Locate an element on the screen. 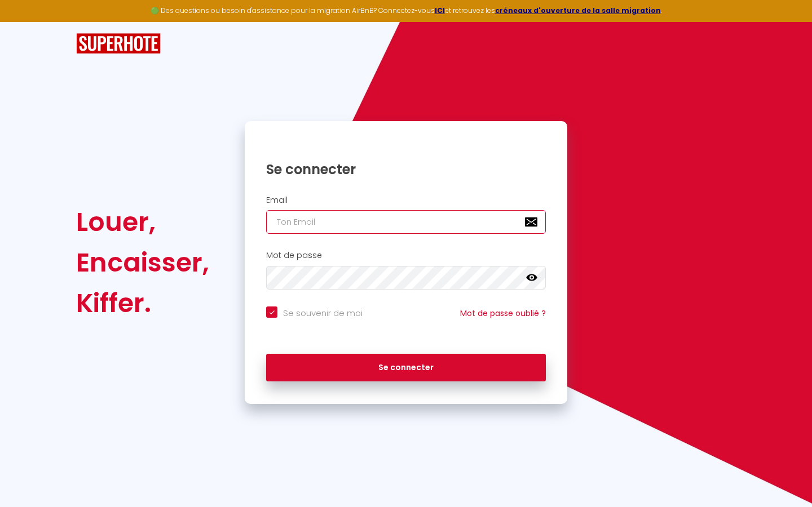  div: Encaisser, is located at coordinates (143, 262).